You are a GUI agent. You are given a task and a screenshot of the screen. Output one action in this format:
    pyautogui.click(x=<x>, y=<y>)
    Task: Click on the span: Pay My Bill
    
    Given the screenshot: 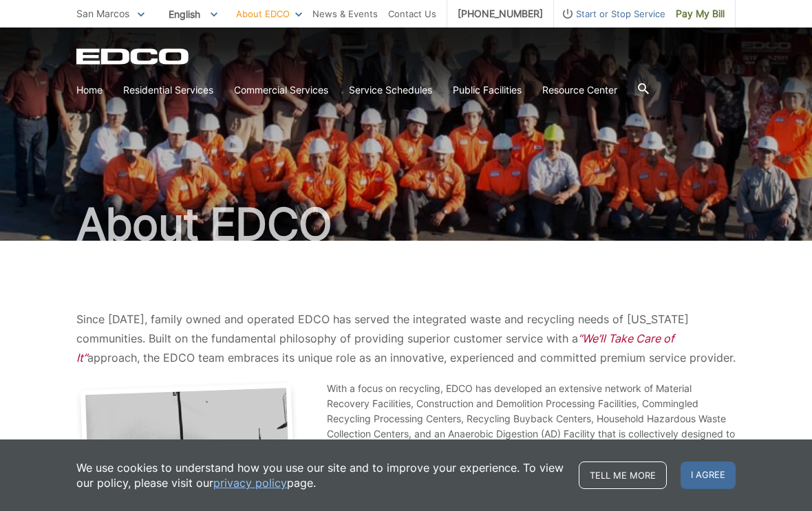 What is the action you would take?
    pyautogui.click(x=700, y=14)
    